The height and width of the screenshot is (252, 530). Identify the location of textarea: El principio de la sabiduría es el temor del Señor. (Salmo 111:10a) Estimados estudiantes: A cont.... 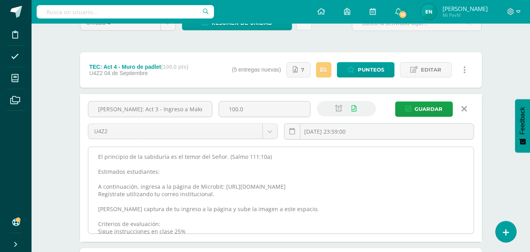
(281, 191).